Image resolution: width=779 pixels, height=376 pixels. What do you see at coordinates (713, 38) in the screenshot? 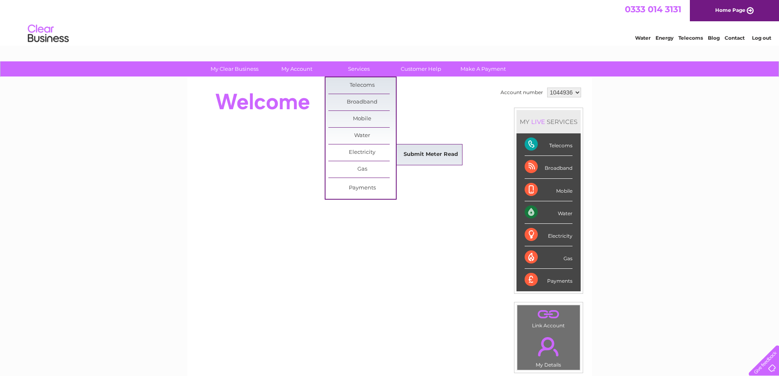
I see `a: Blog` at bounding box center [713, 38].